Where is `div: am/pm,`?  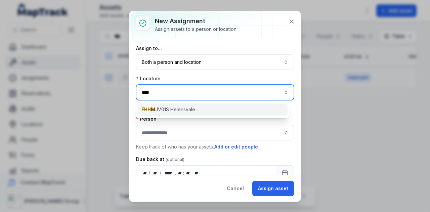
div: am/pm, is located at coordinates (196, 173).